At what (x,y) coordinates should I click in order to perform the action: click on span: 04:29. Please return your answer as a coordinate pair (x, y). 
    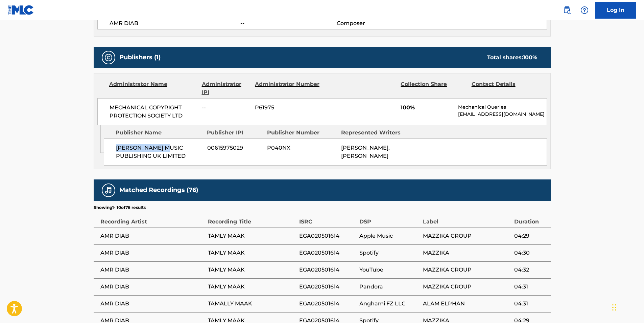
    Looking at the image, I should click on (530, 236).